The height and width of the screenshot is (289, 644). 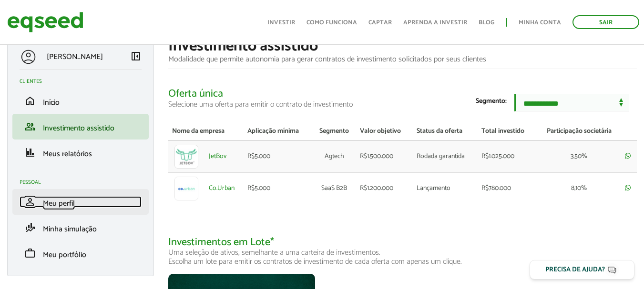 What do you see at coordinates (402, 257) in the screenshot?
I see `p: Uma seleção de ativos, semelhante a uma carteira de investimentos. Escolha um lote para emitir os...` at bounding box center [402, 257].